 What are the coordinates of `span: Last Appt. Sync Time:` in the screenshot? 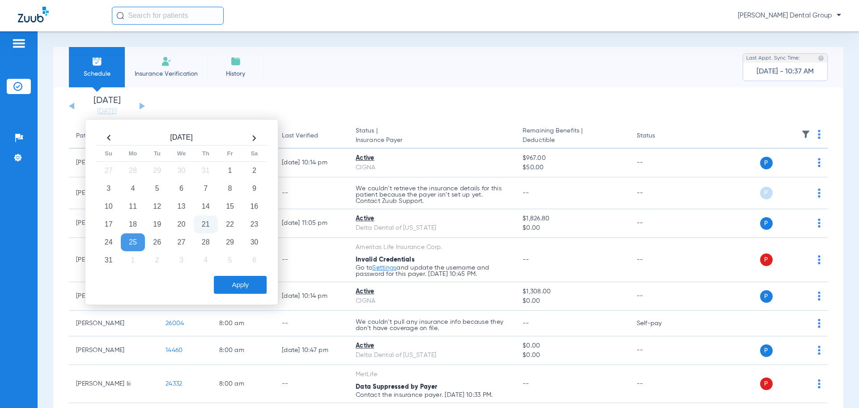 It's located at (773, 58).